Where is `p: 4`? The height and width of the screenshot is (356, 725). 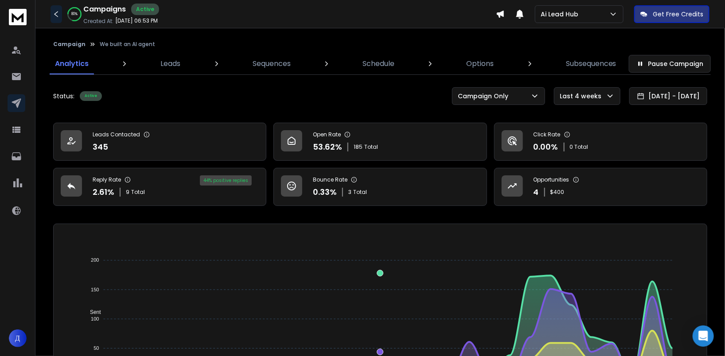
p: 4 is located at coordinates (536, 192).